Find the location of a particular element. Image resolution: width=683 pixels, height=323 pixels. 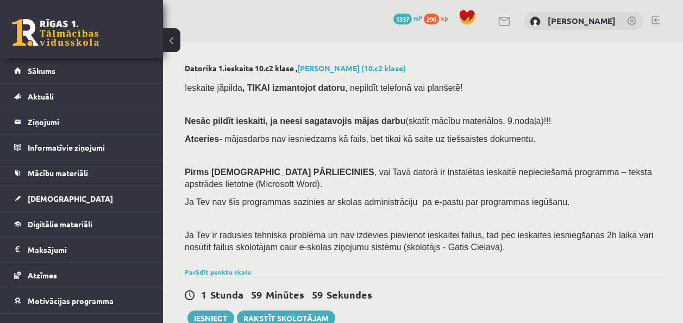

a: Sākums is located at coordinates (82, 71).